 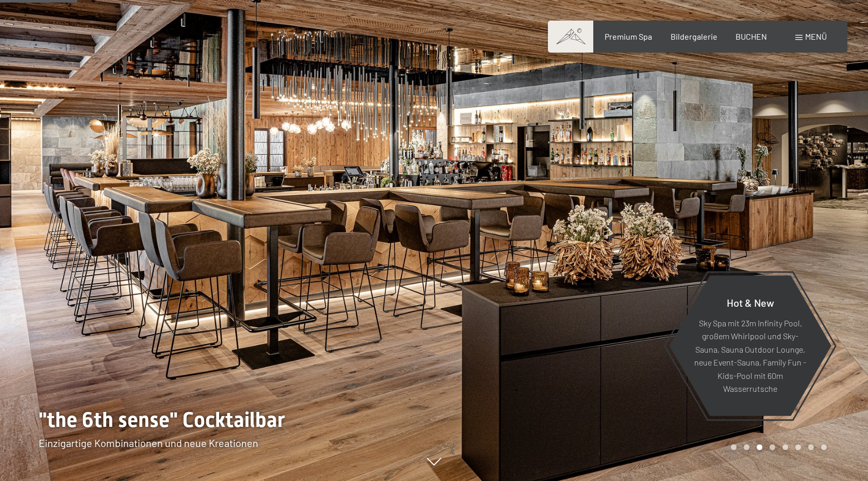 I want to click on span: BUCHEN, so click(x=751, y=37).